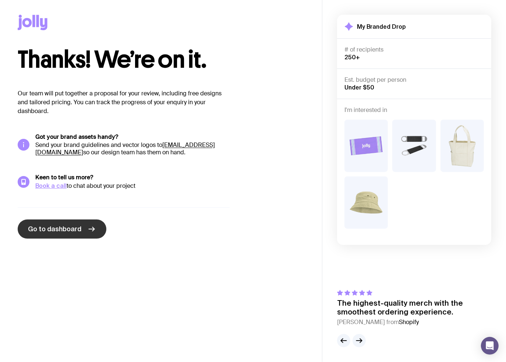  I want to click on span: Shopify, so click(409, 322).